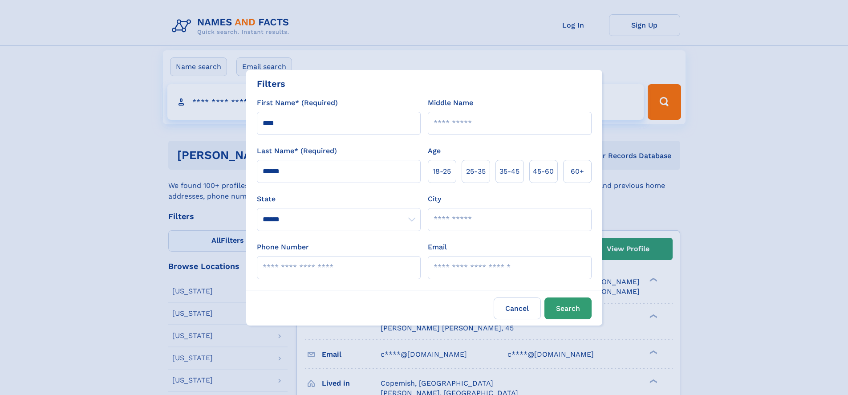  What do you see at coordinates (450, 103) in the screenshot?
I see `label: Middle Name` at bounding box center [450, 103].